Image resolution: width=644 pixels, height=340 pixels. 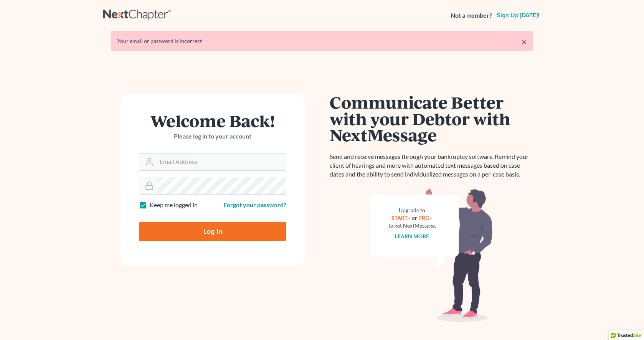 What do you see at coordinates (221, 162) in the screenshot?
I see `input: Email Address` at bounding box center [221, 162].